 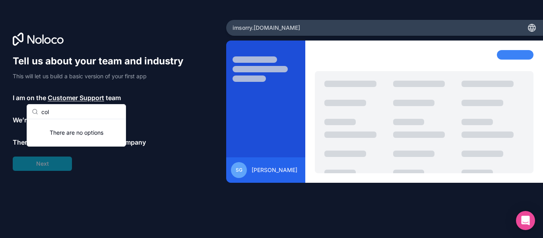 I want to click on span: team, so click(x=113, y=98).